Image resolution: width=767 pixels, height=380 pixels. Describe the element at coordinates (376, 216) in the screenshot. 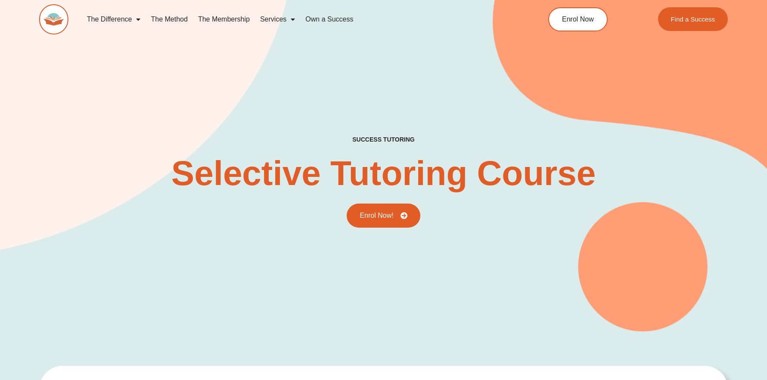

I see `span: Enrol Now!` at that location.